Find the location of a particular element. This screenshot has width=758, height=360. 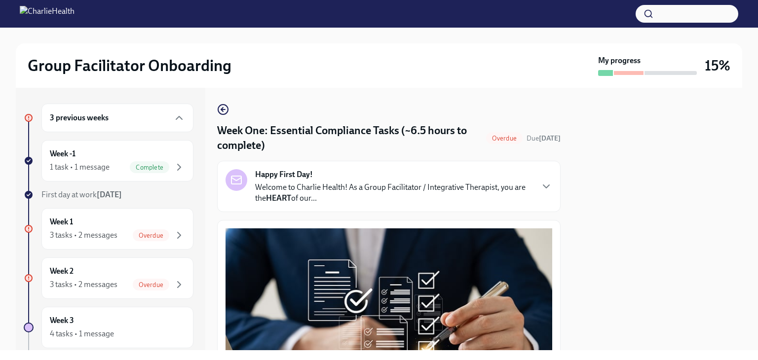

h2: Group Facilitator Onboarding is located at coordinates (129, 66).